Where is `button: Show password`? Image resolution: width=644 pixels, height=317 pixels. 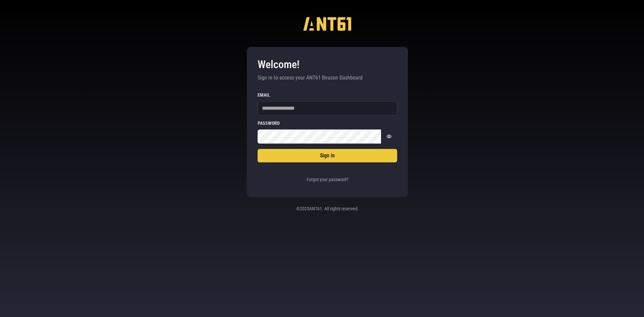
button: Show password is located at coordinates (389, 137).